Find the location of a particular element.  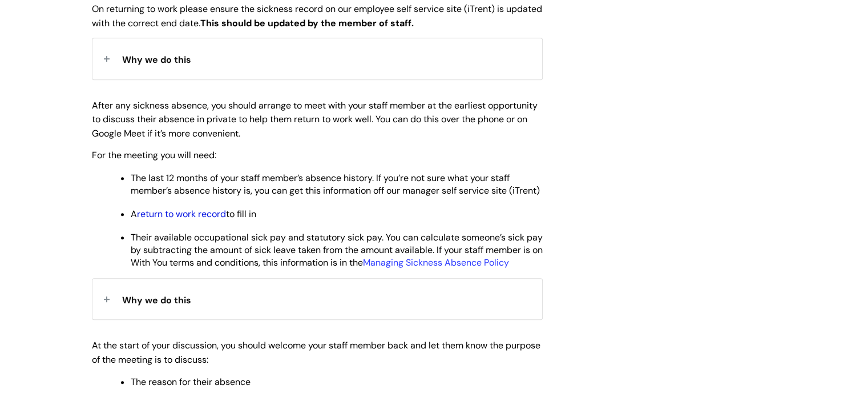

span: Their available occupational sick pay and statutory sick pay. You can calculate someone’s sick pa... is located at coordinates (337, 250).